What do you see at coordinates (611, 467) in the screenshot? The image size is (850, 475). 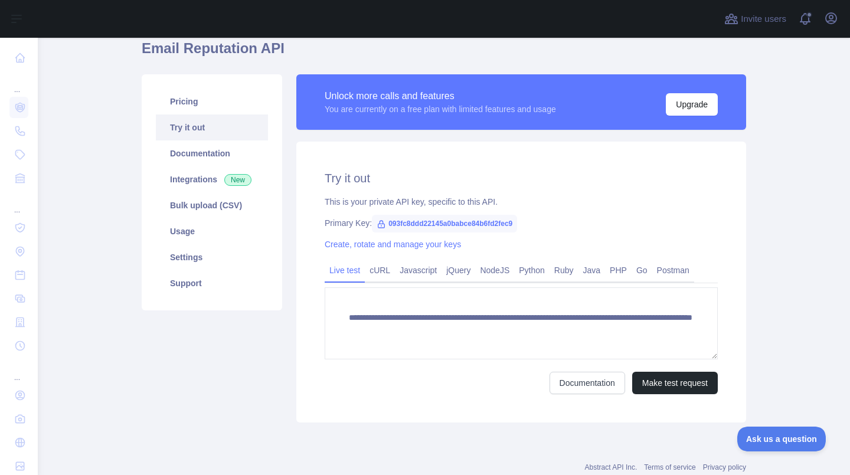 I see `a: Abstract API Inc.` at bounding box center [611, 467].